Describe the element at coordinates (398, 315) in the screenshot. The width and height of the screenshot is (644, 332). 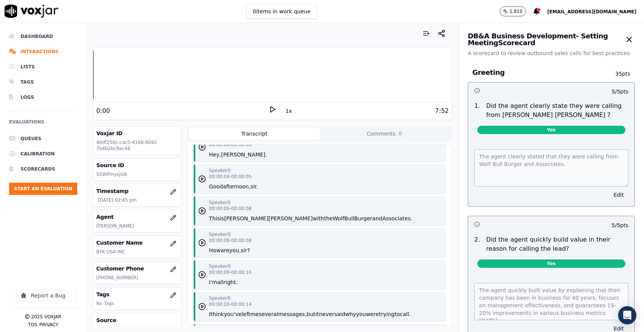
I see `button: to` at that location.